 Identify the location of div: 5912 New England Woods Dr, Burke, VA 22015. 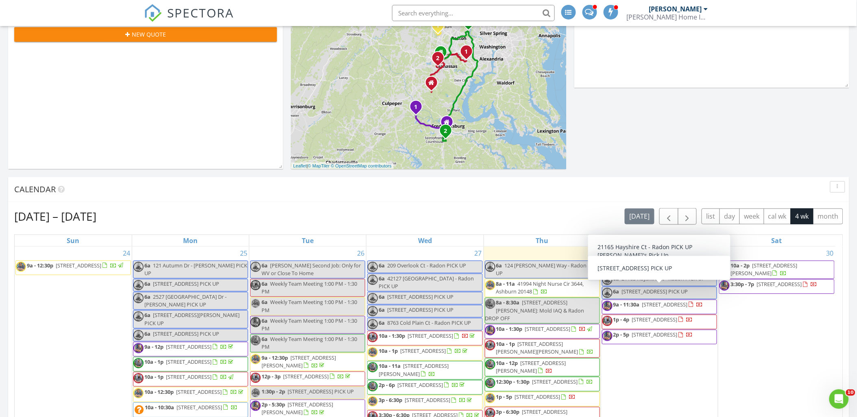
(469, 54).